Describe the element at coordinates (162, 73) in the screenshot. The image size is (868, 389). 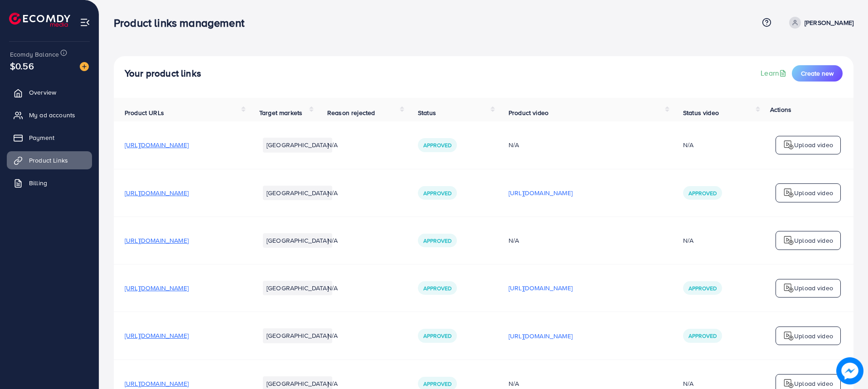
I see `h4: Your product links` at that location.